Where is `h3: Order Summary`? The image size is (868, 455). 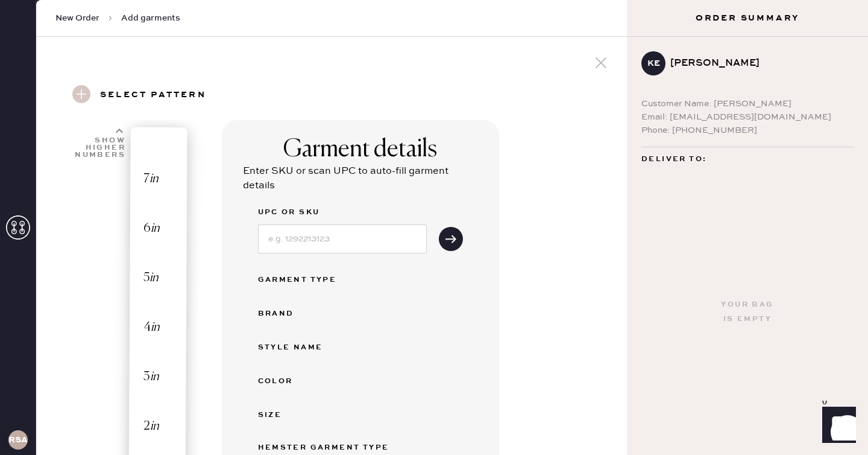 h3: Order Summary is located at coordinates (747, 18).